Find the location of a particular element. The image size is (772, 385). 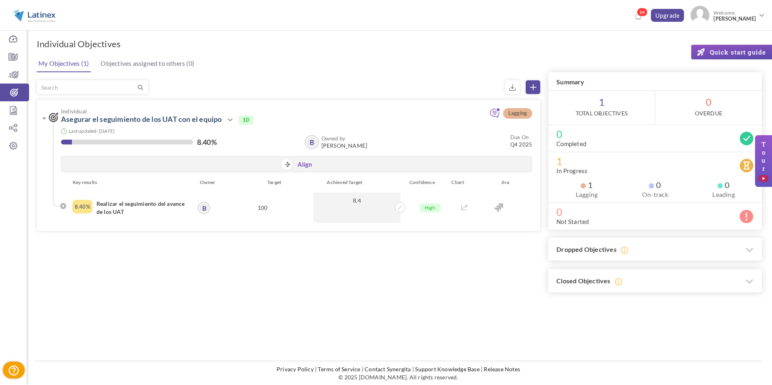

div: Completed Percentage is located at coordinates (82, 207).